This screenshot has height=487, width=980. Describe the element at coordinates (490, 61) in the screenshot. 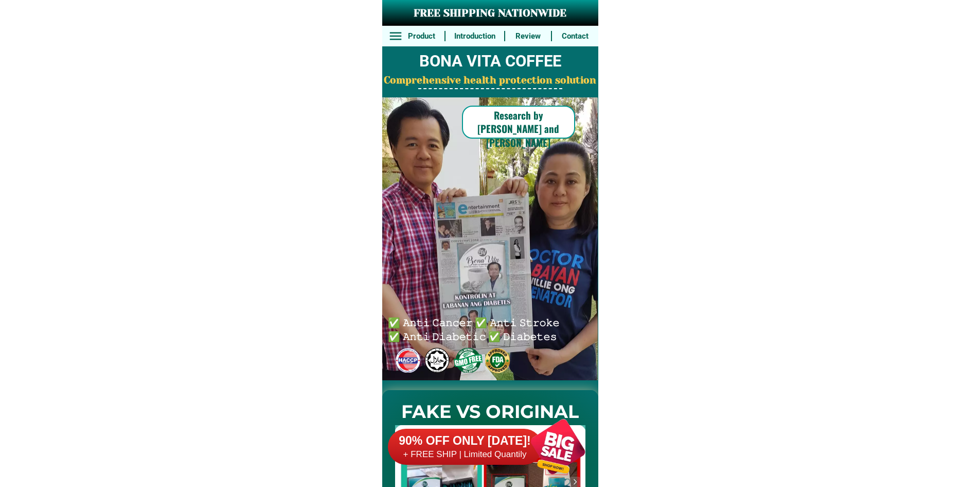

I see `h2: BONA VITA COFFEE` at that location.